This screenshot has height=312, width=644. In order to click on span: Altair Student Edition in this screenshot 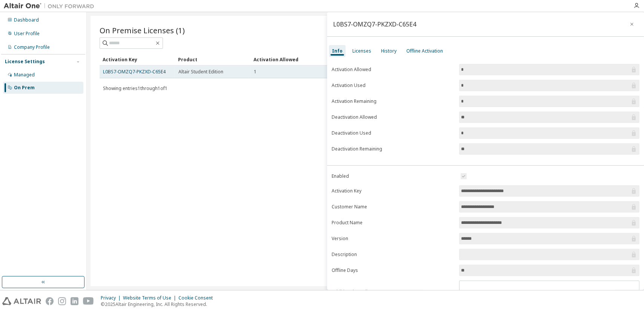, I will do `click(201, 72)`.